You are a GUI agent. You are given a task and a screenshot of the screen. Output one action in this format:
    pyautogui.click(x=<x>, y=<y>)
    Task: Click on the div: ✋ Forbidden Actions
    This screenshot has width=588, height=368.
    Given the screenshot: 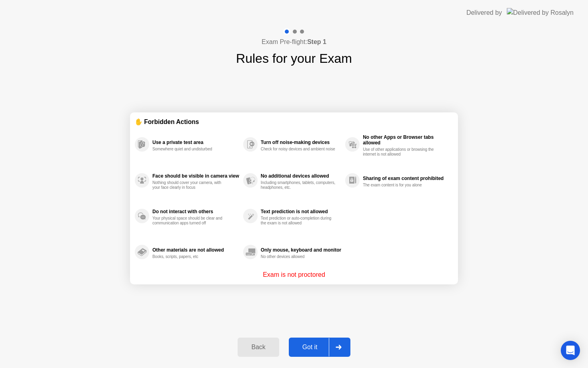 What is the action you would take?
    pyautogui.click(x=294, y=122)
    